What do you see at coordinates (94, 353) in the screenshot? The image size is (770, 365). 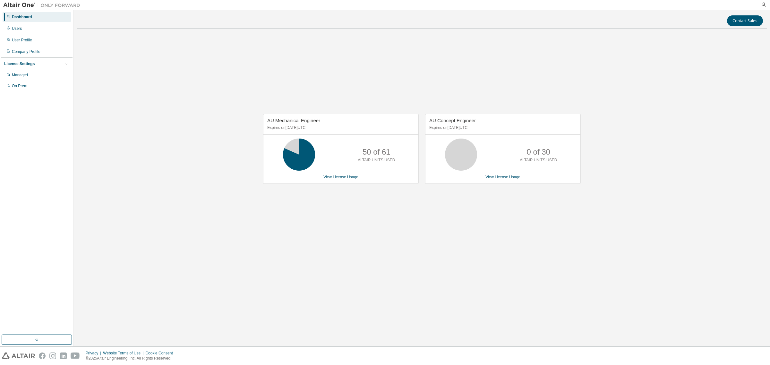 I see `div: Privacy` at bounding box center [94, 353].